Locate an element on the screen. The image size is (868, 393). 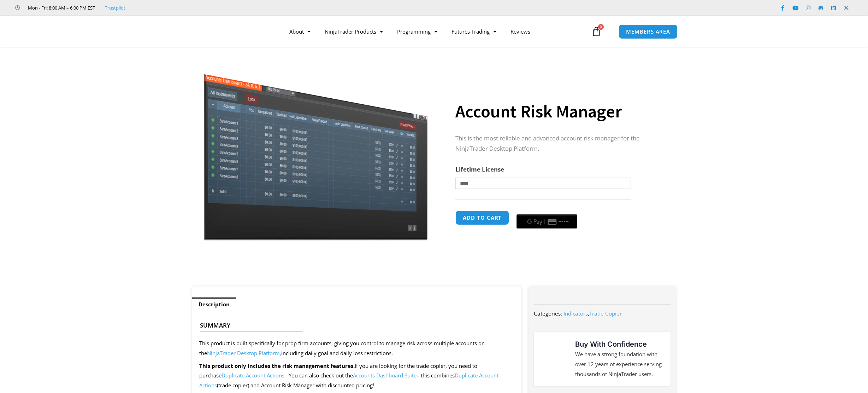
a: About is located at coordinates (300, 32).